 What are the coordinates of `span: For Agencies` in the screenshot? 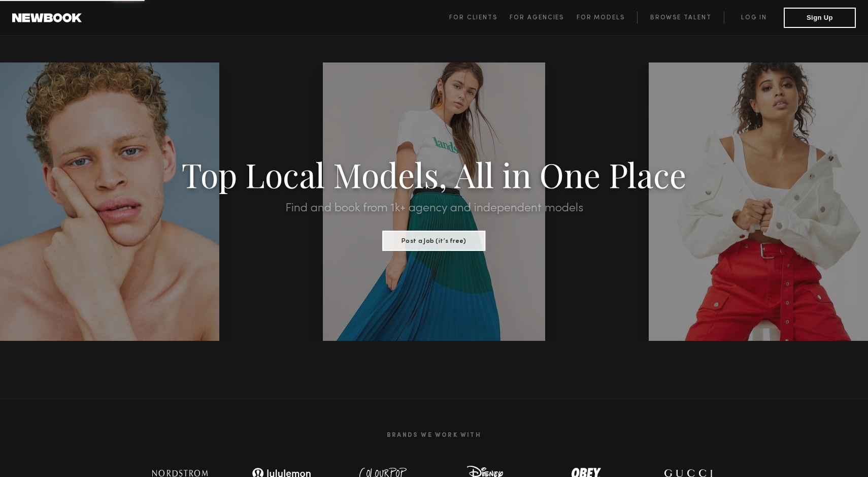 It's located at (536, 18).